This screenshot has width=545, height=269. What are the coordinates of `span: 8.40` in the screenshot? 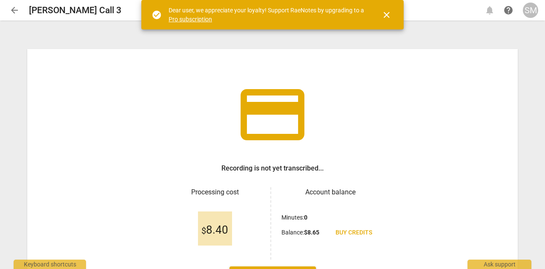 It's located at (214, 230).